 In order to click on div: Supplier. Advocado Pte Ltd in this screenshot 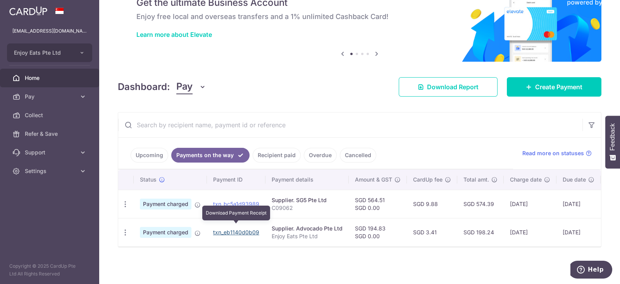, I will do `click(307, 228)`.